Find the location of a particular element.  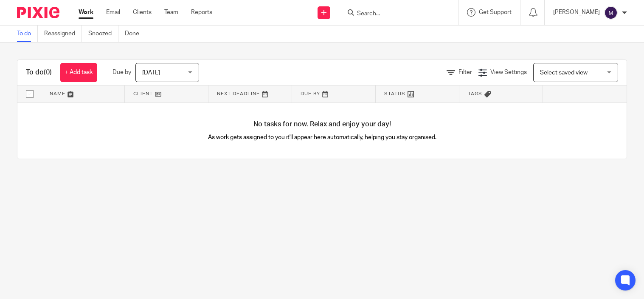

a: Reports is located at coordinates (202, 12).